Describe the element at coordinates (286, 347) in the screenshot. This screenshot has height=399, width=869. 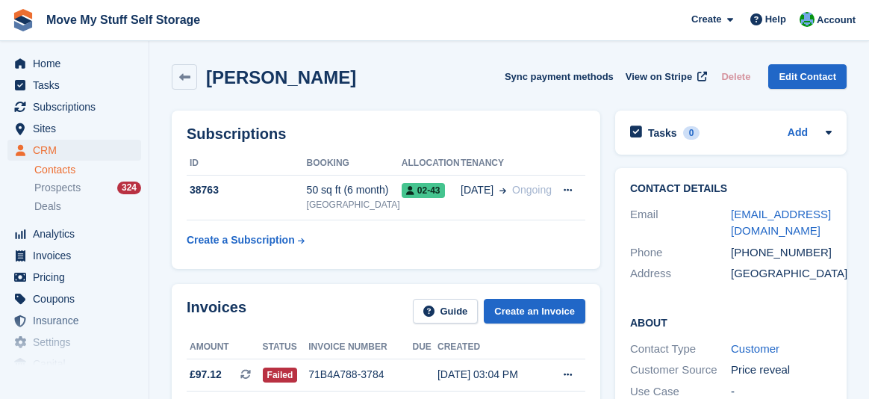
I see `th: Status` at that location.